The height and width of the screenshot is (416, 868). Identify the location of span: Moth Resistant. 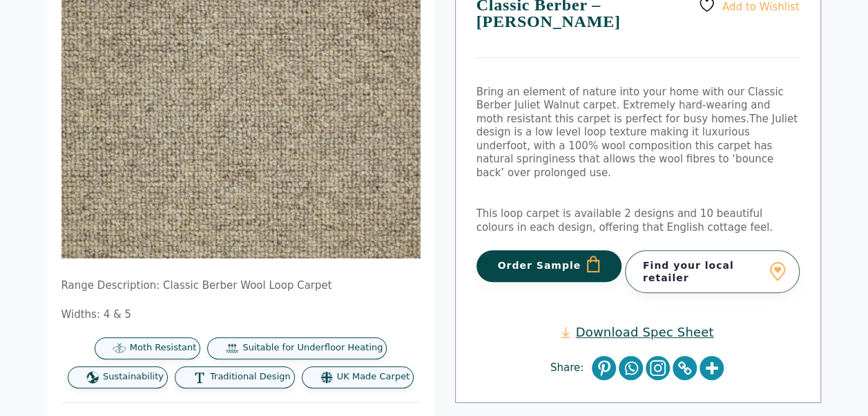
(163, 347).